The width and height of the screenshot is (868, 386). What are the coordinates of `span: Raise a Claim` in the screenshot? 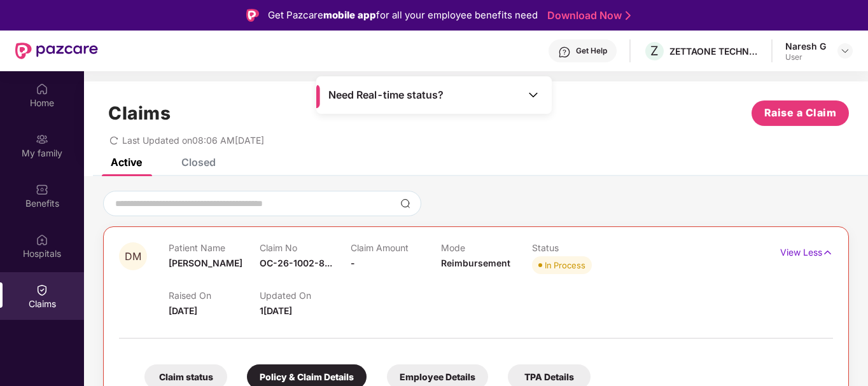 It's located at (801, 113).